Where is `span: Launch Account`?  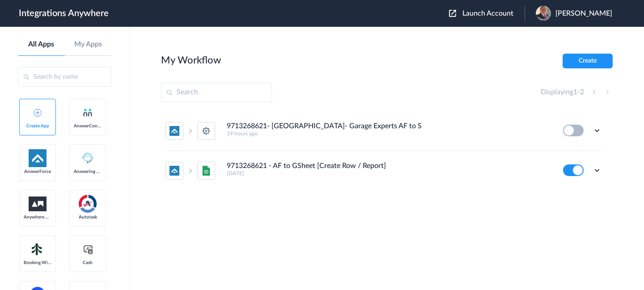 span: Launch Account is located at coordinates (488, 14).